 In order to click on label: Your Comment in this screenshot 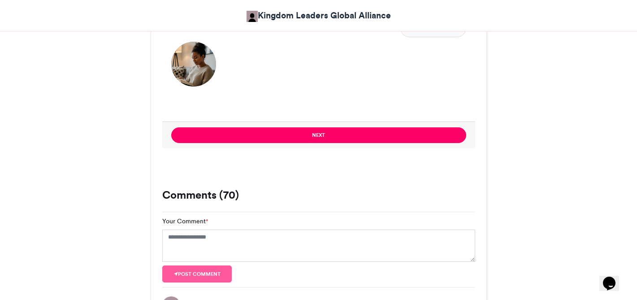, I will do `click(185, 221)`.